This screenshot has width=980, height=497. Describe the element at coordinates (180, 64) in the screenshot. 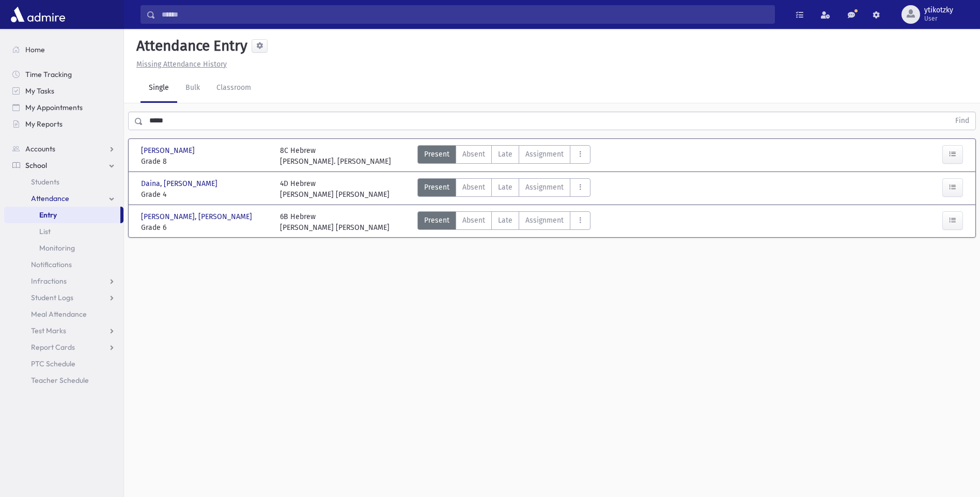

I see `a: Missing Attendance History` at that location.